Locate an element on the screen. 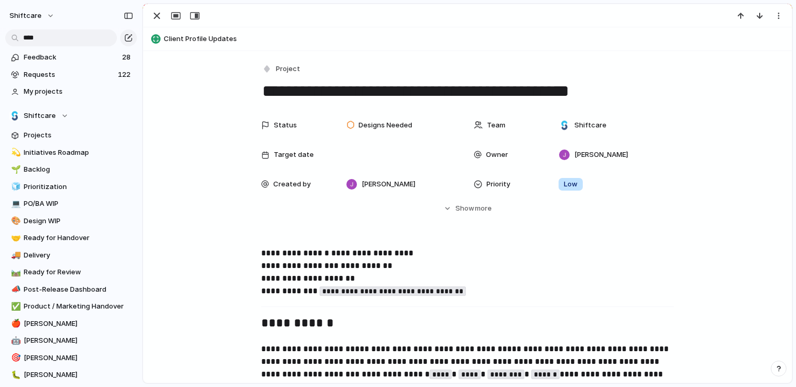  a: 🧊Prioritization is located at coordinates (71, 187).